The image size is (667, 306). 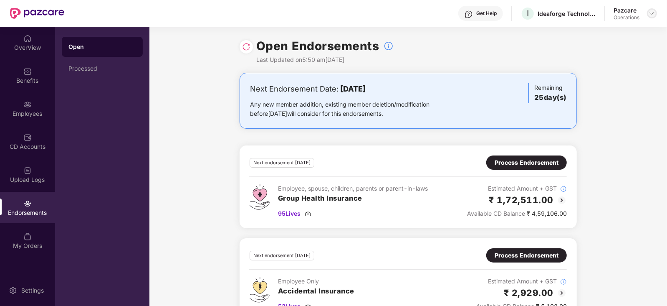 What do you see at coordinates (469, 14) in the screenshot?
I see `img: svg+xml;base64,PHN2ZyBpZD0iSGVscC0zMngzMiIgeG1sbnM9Imh0dHA6Ly93d3cudzMub3JnLzIwMDAvc3ZnIiB3aWR0aD...` at bounding box center [469, 14].